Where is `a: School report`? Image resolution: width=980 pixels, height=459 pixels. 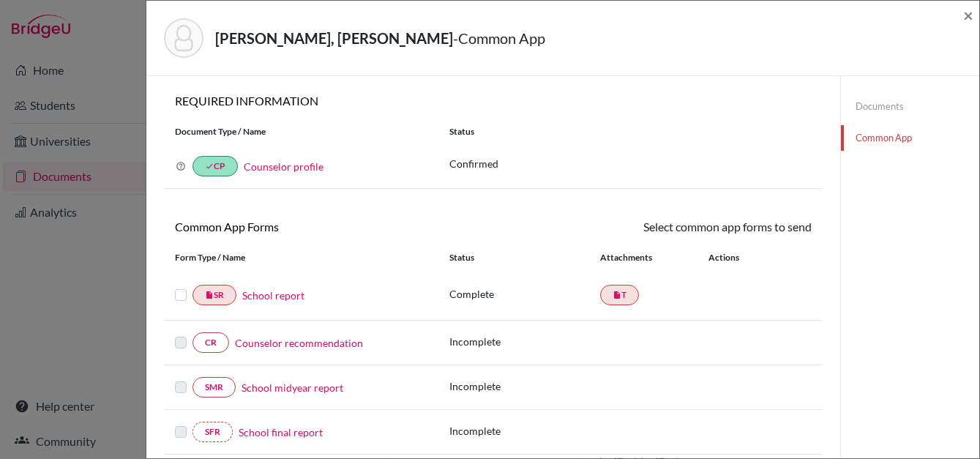 a: School report is located at coordinates (273, 295).